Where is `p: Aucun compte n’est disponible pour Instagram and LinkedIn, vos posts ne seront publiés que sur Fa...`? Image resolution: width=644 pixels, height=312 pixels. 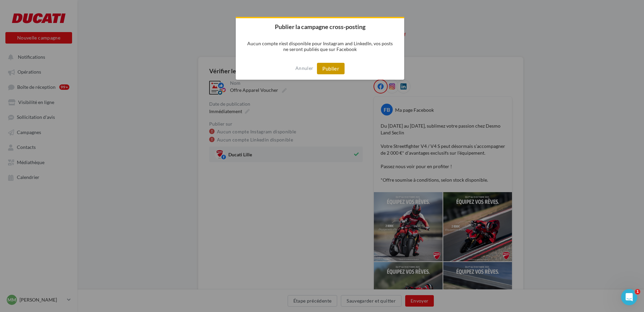 p: Aucun compte n’est disponible pour Instagram and LinkedIn, vos posts ne seront publiés que sur Fa... is located at coordinates (321, 47).